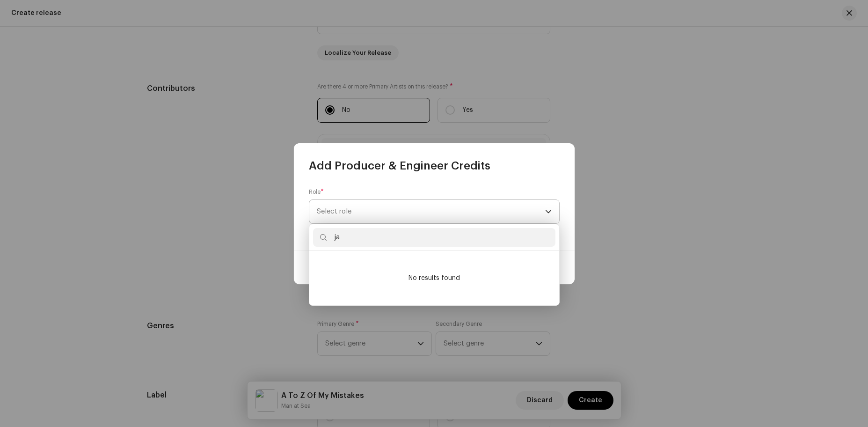 The height and width of the screenshot is (427, 868). What do you see at coordinates (400, 165) in the screenshot?
I see `span: Add Producer & Engineer Credits` at bounding box center [400, 165].